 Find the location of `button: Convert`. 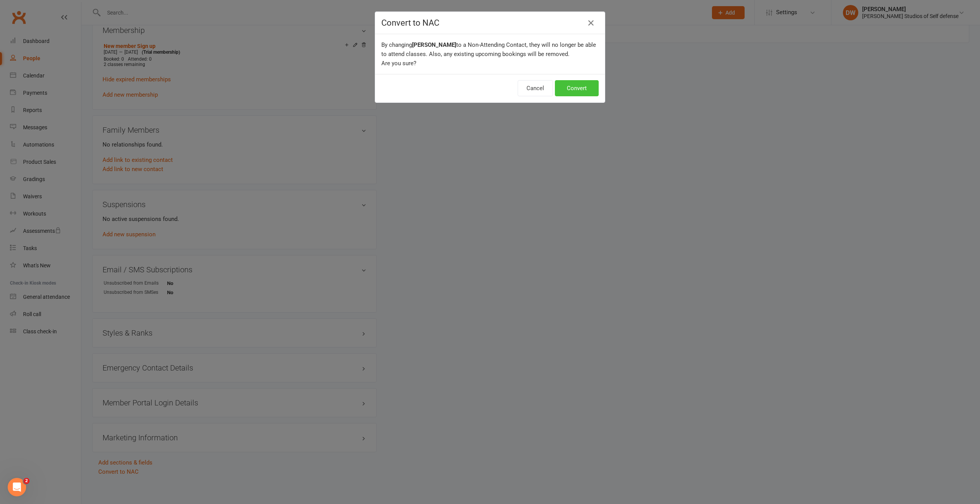

button: Convert is located at coordinates (577, 88).